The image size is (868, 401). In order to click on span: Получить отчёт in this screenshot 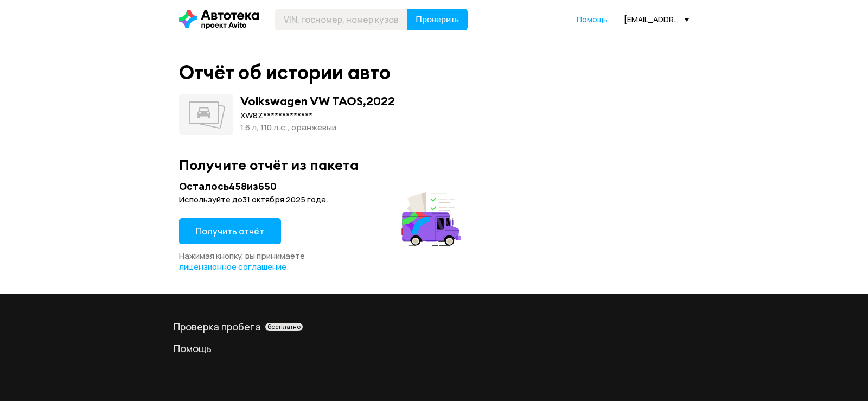, I will do `click(230, 231)`.